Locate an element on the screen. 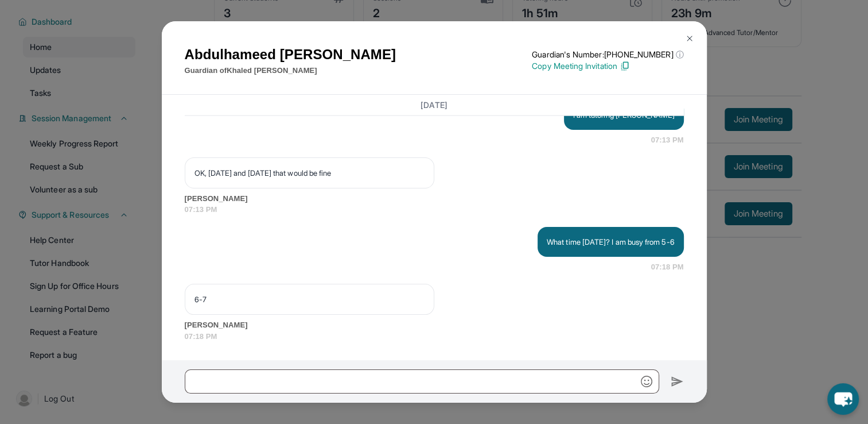 Image resolution: width=868 pixels, height=424 pixels. span: ⓘ is located at coordinates (679, 55).